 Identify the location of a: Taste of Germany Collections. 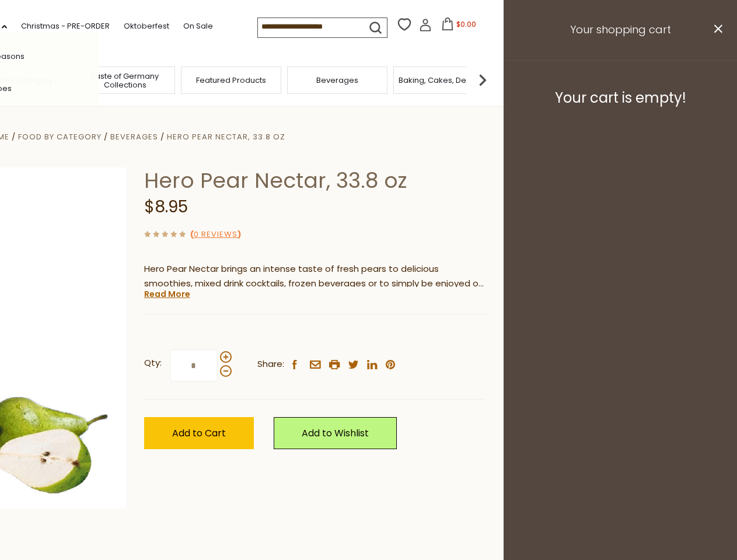
(125, 80).